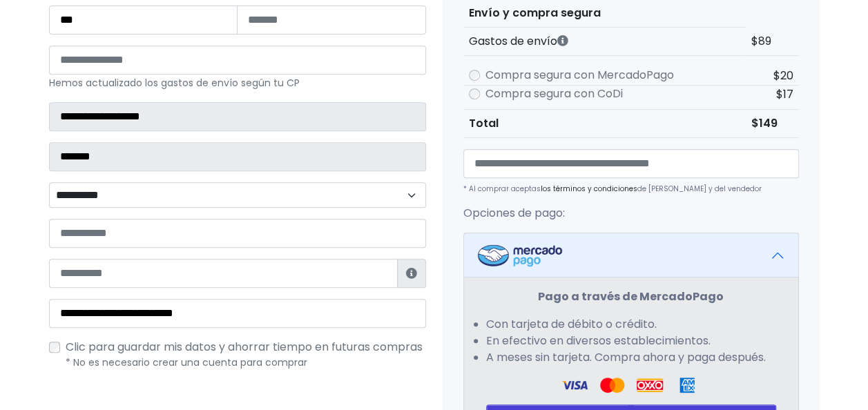  I want to click on li: En efectivo en diversos establecimientos., so click(631, 341).